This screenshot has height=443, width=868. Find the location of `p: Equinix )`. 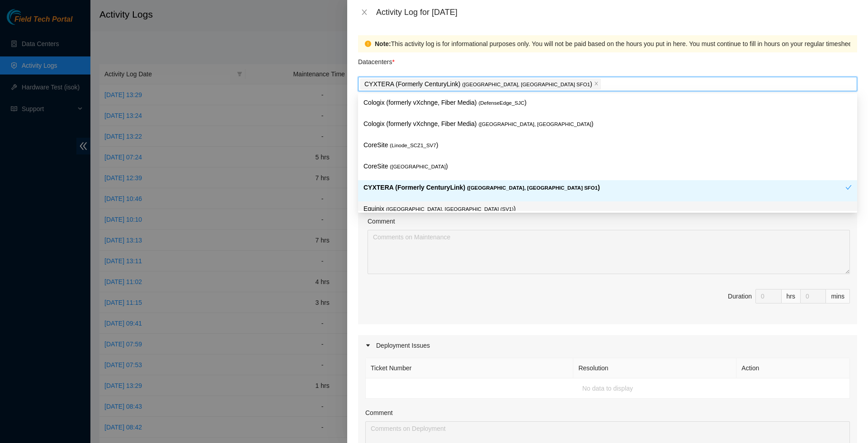

p: Equinix ) is located at coordinates (608, 208).